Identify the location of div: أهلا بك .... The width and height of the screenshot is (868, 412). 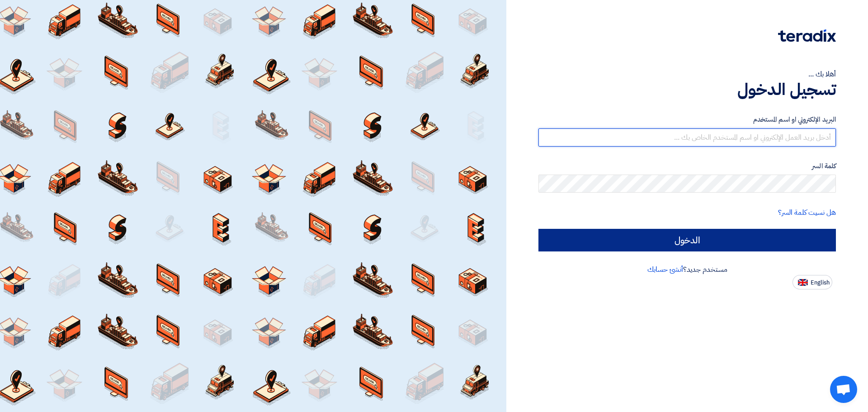
(687, 74).